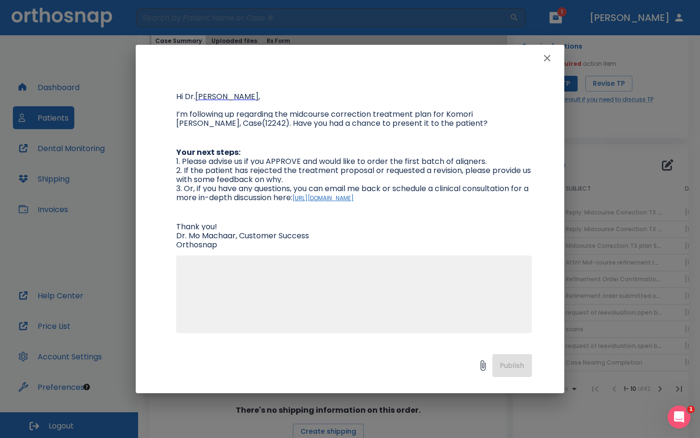 The width and height of the screenshot is (700, 438). Describe the element at coordinates (353, 193) in the screenshot. I see `span: 3. Or, if you have any questions, you can email me back or schedule a clinical consultation for a...` at that location.